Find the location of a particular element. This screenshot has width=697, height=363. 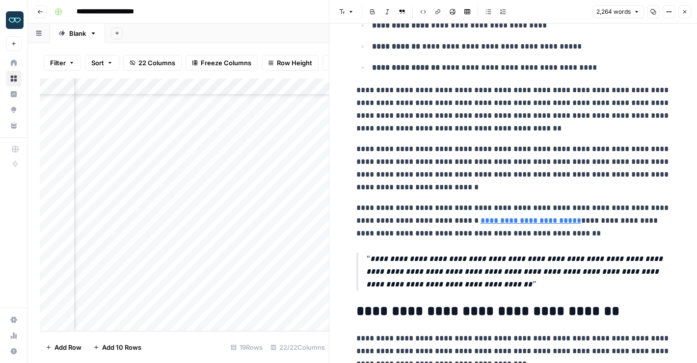

a: Opportunities is located at coordinates (14, 110).